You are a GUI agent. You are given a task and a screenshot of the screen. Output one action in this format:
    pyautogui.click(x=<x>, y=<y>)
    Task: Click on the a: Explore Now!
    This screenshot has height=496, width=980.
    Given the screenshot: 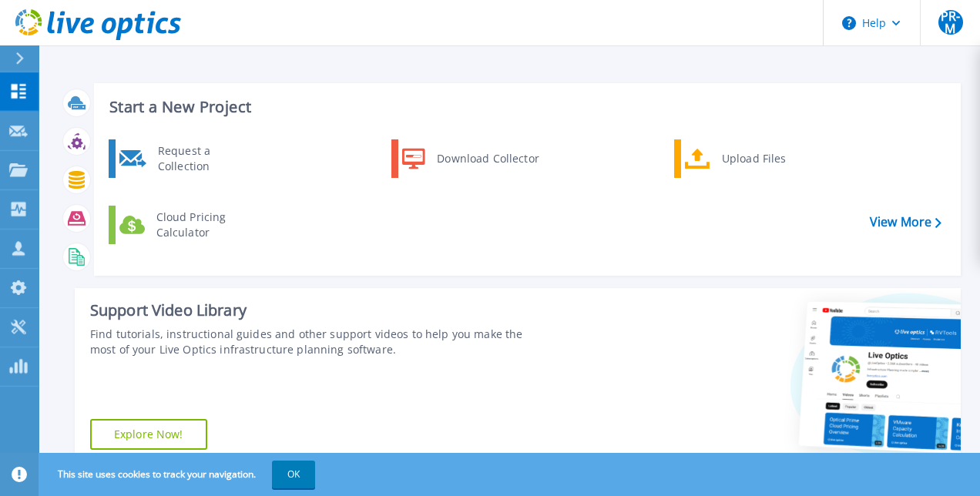 What is the action you would take?
    pyautogui.click(x=148, y=434)
    